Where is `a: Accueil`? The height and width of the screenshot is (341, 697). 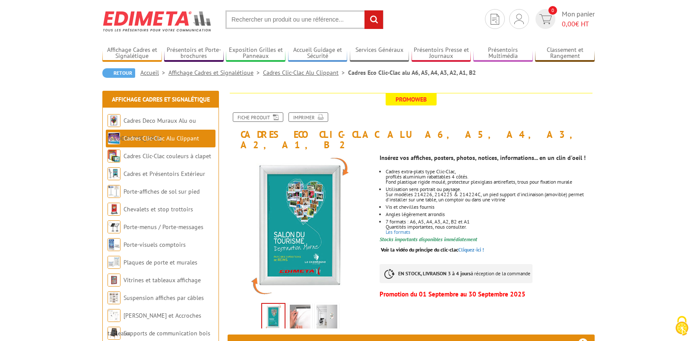 a: Accueil is located at coordinates (154, 73).